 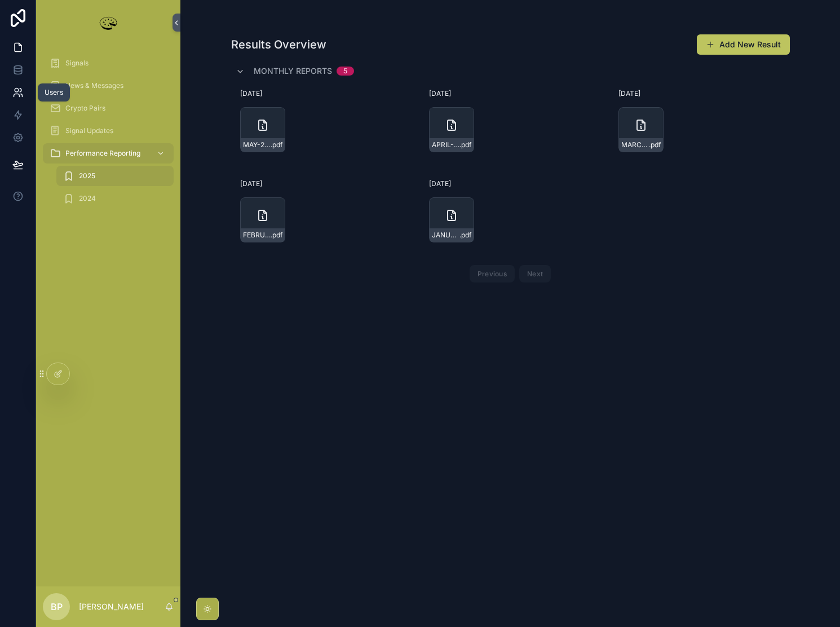 I want to click on span: 2024, so click(x=87, y=198).